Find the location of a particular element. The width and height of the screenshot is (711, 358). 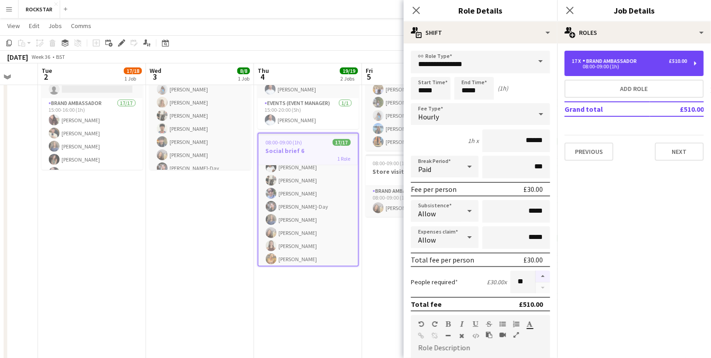

div: 08:00-16:00 (8h)17/18Festival content2 RolesAssistant EM - Deliveroo FR0/108:00-16:00 (8h) Brand ... is located at coordinates (92, 103).